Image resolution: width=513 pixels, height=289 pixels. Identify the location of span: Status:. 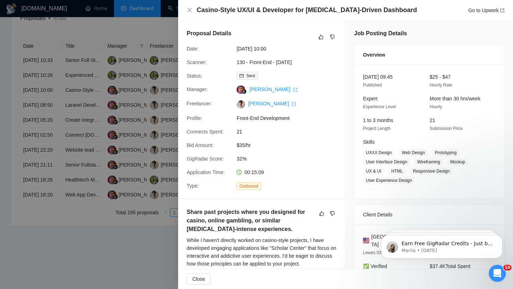
(195, 76).